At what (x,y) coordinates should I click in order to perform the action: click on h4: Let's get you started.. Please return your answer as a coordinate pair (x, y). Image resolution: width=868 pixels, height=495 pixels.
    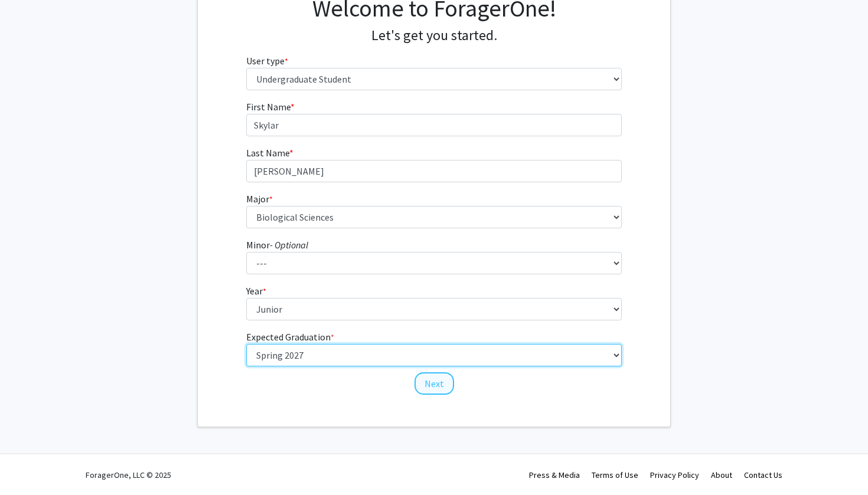
    Looking at the image, I should click on (434, 36).